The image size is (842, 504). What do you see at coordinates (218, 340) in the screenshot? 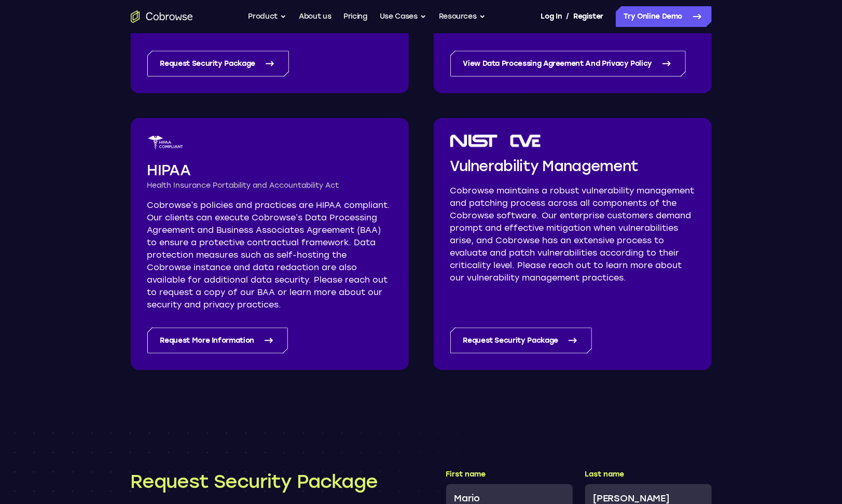
I see `a: Request More Information` at bounding box center [218, 340].